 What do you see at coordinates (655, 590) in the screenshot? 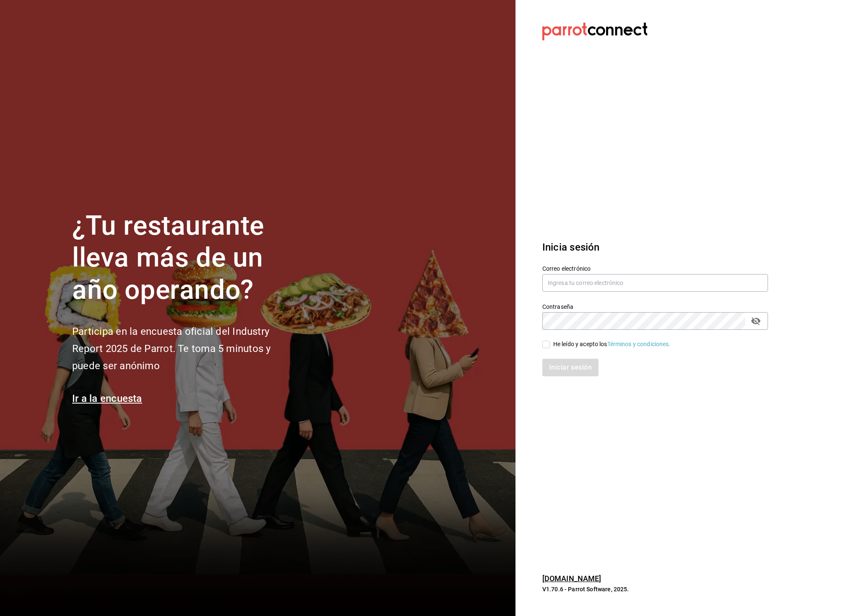
I see `p: V1.70.6 - Parrot Software, 2025.` at bounding box center [655, 590].